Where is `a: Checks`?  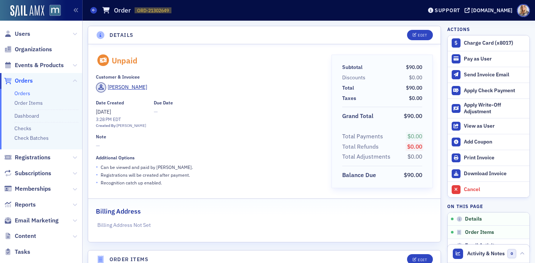 a: Checks is located at coordinates (23, 128).